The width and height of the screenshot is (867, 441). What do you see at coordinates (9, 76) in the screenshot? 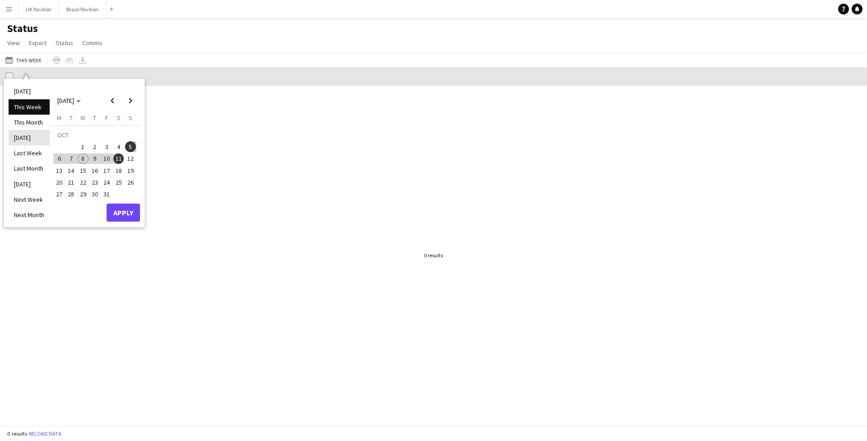
I see `input: Column with Header Selection` at bounding box center [9, 76].